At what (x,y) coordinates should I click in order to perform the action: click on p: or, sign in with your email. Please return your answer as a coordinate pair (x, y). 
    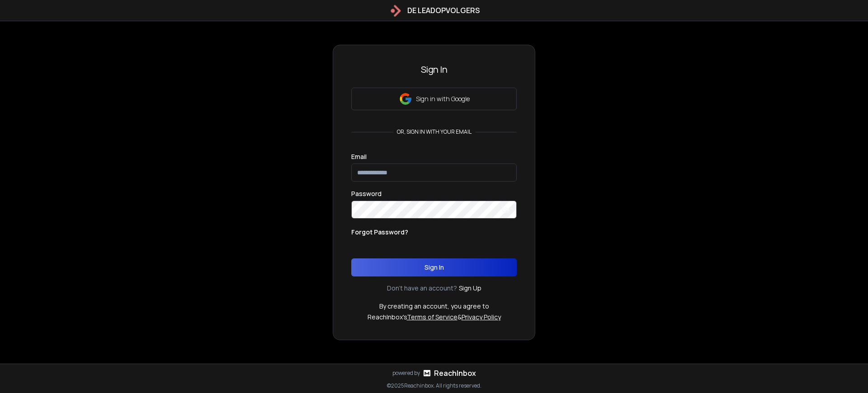
    Looking at the image, I should click on (434, 132).